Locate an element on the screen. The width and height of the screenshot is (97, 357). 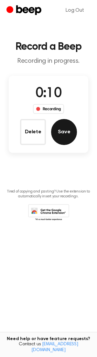
button: Delete Audio Record is located at coordinates (33, 132).